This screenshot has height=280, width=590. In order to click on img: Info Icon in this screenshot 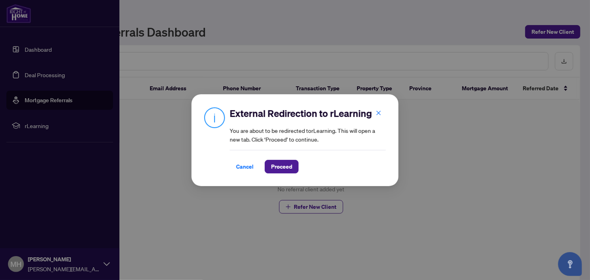, I will do `click(214, 117)`.